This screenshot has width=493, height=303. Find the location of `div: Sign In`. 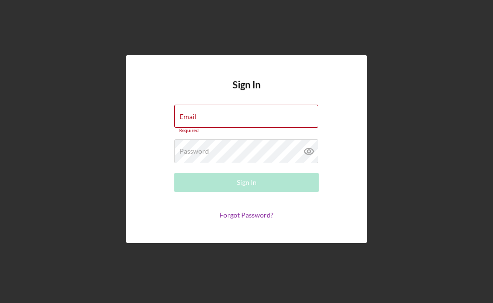

div: Sign In is located at coordinates (246, 183).